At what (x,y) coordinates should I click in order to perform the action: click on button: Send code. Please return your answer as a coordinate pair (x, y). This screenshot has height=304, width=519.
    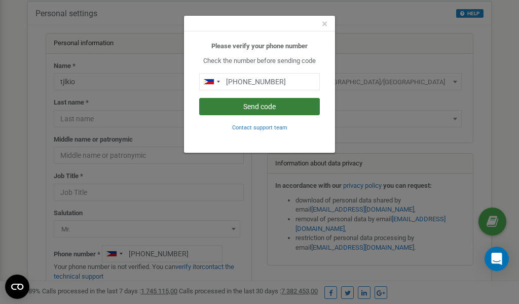
    Looking at the image, I should click on (260, 106).